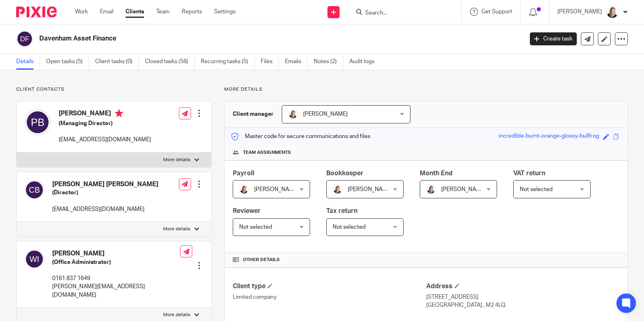  I want to click on p: Master code for secure communications and files, so click(300, 137).